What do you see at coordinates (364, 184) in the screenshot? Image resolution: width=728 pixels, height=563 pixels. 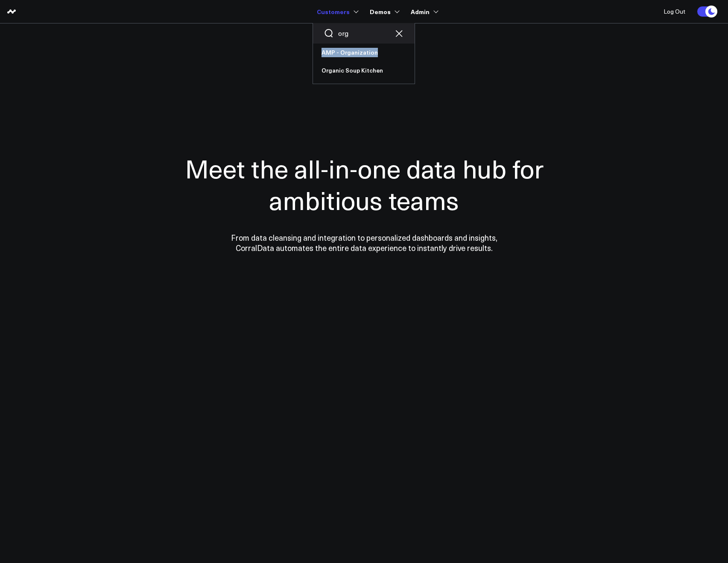 I see `h1: Meet the all-in-one data hub for ambitious teams` at bounding box center [364, 184].